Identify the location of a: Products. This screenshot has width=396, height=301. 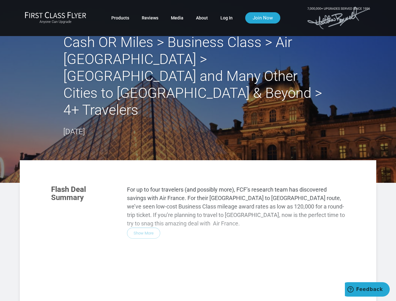
(120, 18).